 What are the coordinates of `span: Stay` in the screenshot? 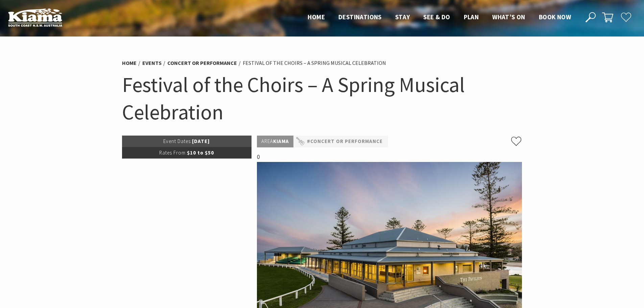 It's located at (403, 17).